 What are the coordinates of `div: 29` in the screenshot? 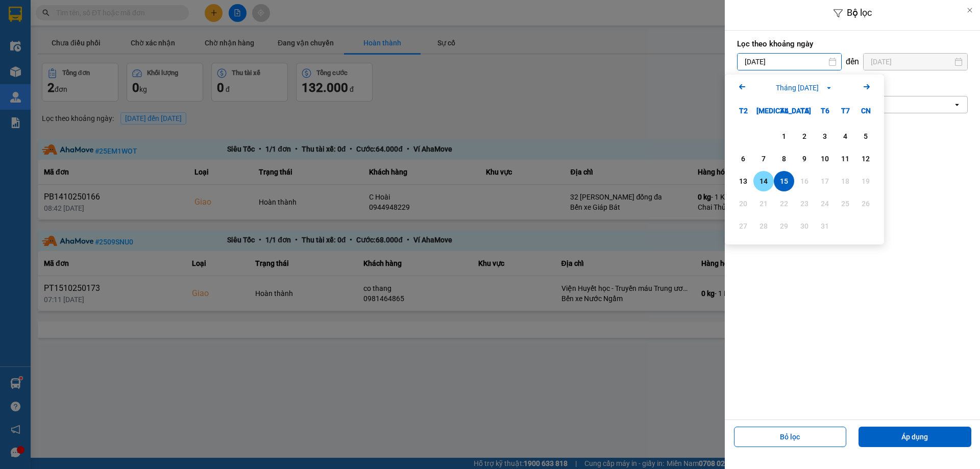 It's located at (784, 226).